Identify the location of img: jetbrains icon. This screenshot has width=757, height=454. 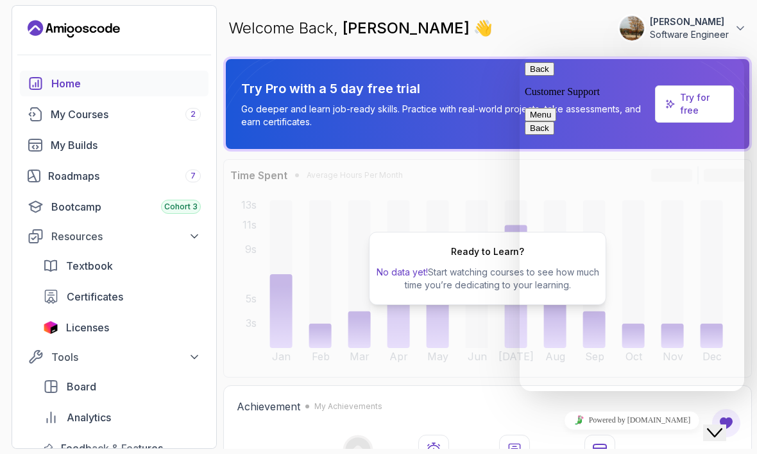
(51, 327).